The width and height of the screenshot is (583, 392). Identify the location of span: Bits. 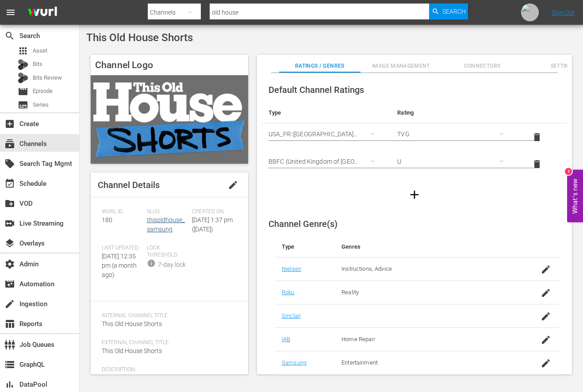
(38, 64).